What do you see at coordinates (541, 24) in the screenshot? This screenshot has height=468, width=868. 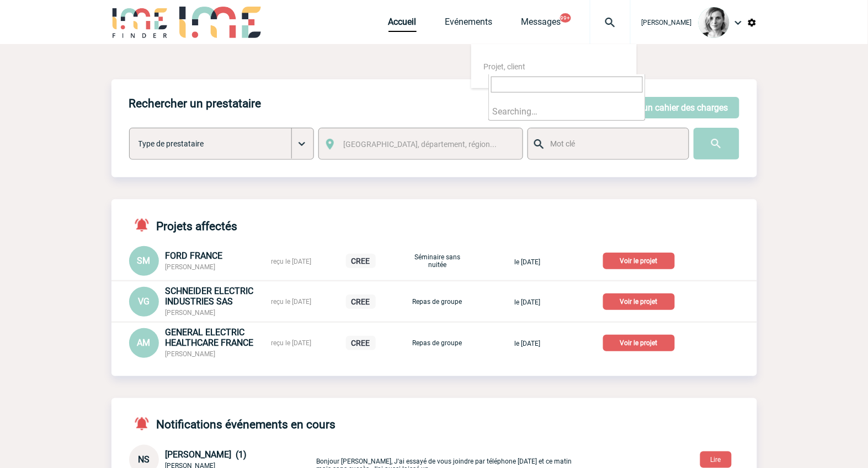 I see `a: Messages` at bounding box center [541, 24].